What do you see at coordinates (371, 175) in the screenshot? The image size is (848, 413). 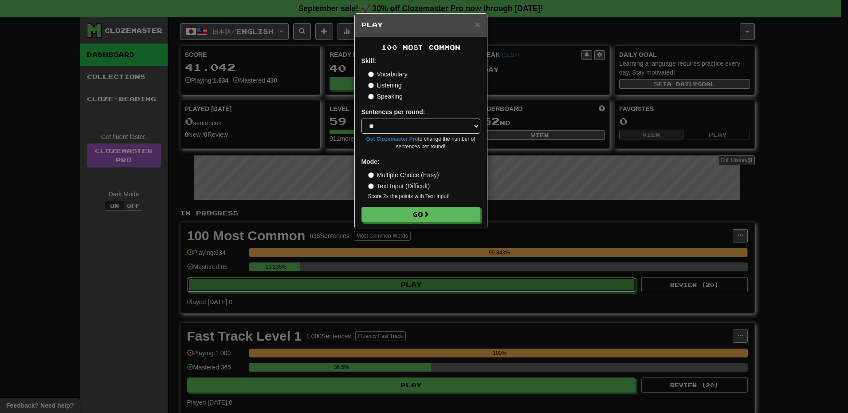 I see `input: Multiple Choice (Easy)` at bounding box center [371, 175].